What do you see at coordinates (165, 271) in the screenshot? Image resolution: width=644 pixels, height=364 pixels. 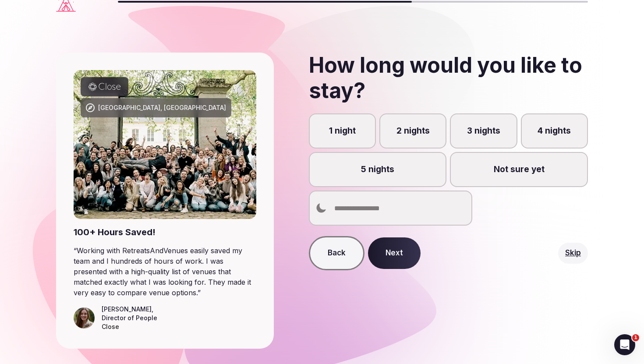 I see `blockquote: “ Working with RetreatsAndVenues easily saved my team and I hundreds of hours of work. I was pres...` at bounding box center [165, 271].